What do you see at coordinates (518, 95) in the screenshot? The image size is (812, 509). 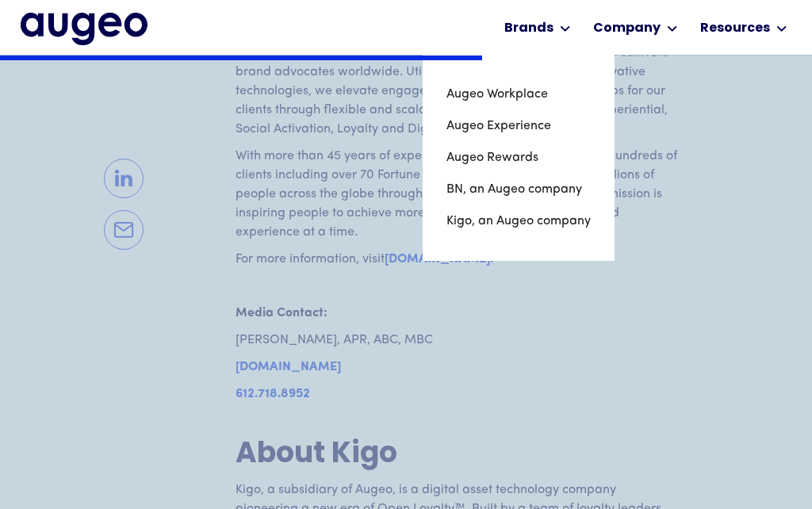 I see `a: Augeo Workplace` at bounding box center [518, 95].